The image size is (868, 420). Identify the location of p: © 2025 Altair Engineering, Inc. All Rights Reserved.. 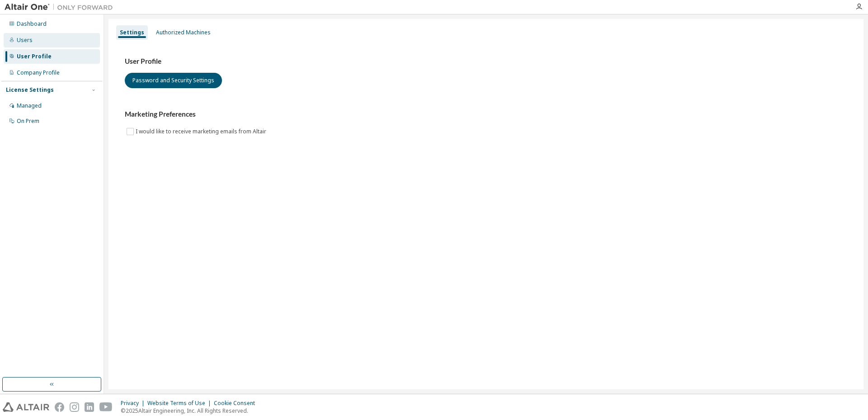
(190, 410).